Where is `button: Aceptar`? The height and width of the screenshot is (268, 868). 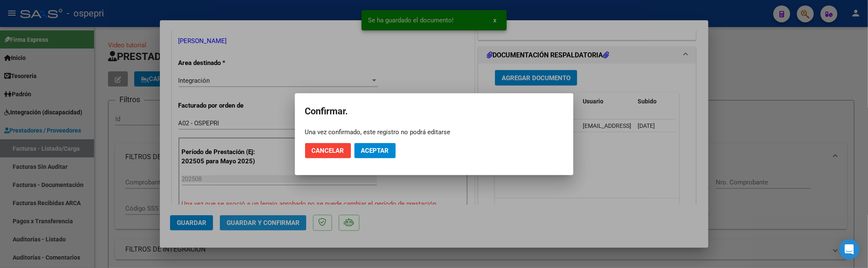
button: Aceptar is located at coordinates (375, 150).